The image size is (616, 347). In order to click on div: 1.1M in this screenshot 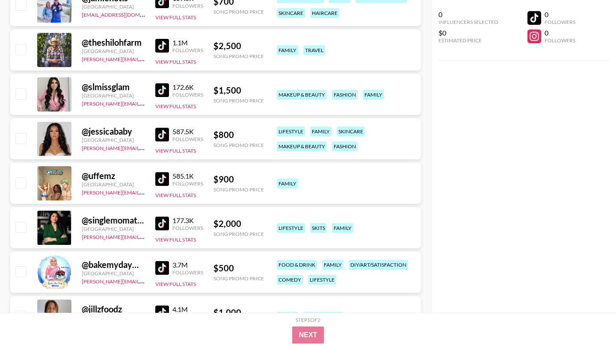, I will do `click(188, 43)`.